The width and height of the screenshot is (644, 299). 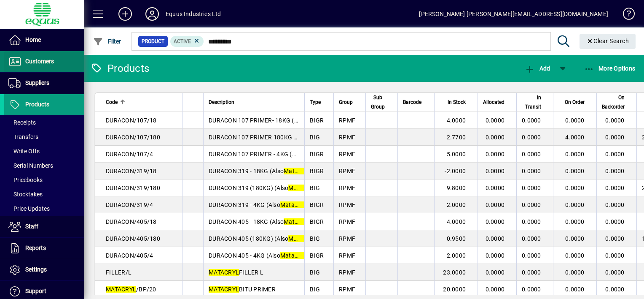 I want to click on a: Reports, so click(x=44, y=249).